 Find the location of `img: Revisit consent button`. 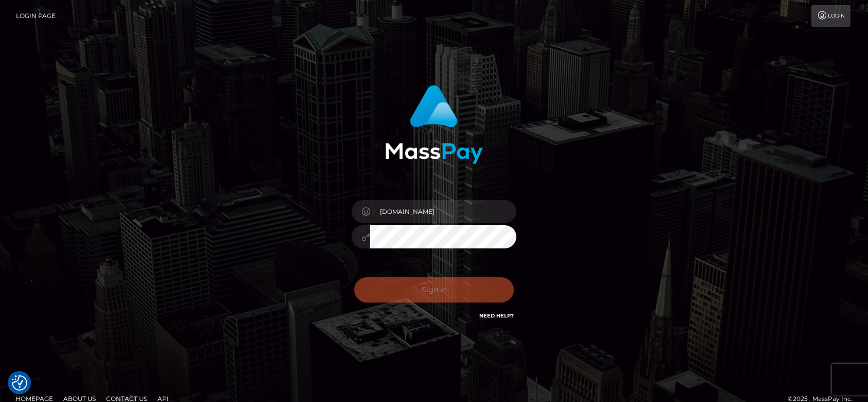

img: Revisit consent button is located at coordinates (20, 383).